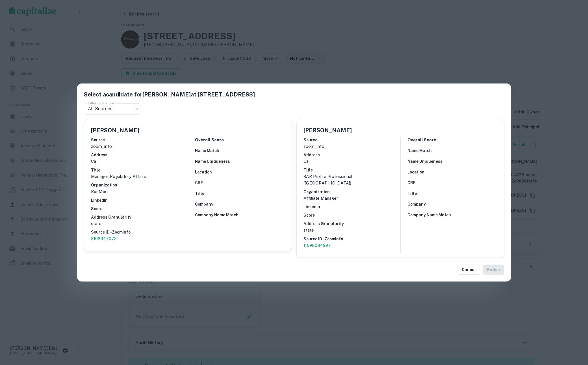  Describe the element at coordinates (352, 246) in the screenshot. I see `p: 11698084997` at that location.